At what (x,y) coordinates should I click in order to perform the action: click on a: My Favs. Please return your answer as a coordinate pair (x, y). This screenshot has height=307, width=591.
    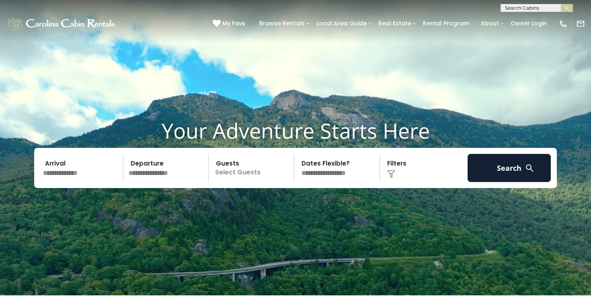
    Looking at the image, I should click on (230, 24).